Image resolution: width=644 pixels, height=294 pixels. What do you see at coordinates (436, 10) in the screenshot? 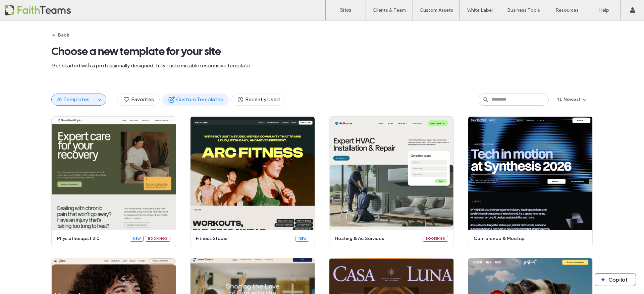
I see `label: Custom Assets` at bounding box center [436, 10].